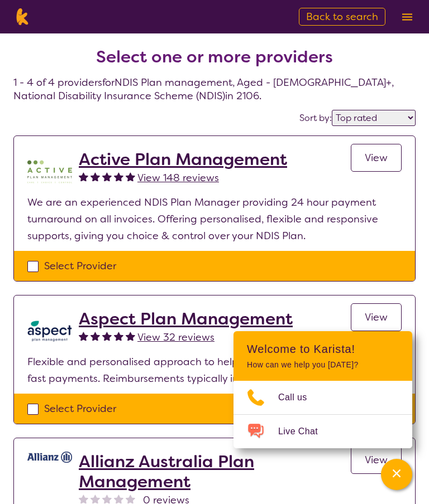 The width and height of the screenshot is (429, 504). I want to click on a: Allianz Australia Plan Management, so click(214, 471).